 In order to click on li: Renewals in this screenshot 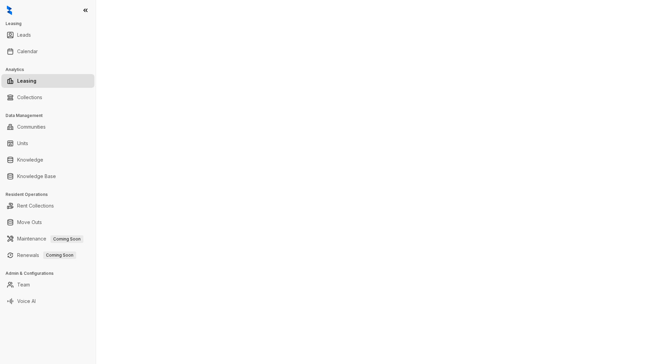, I will do `click(48, 255)`.